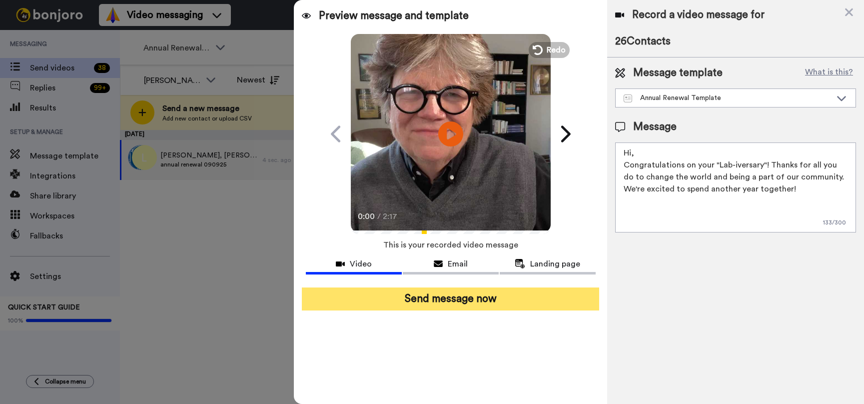 This screenshot has width=864, height=404. I want to click on button: Send message now, so click(451, 299).